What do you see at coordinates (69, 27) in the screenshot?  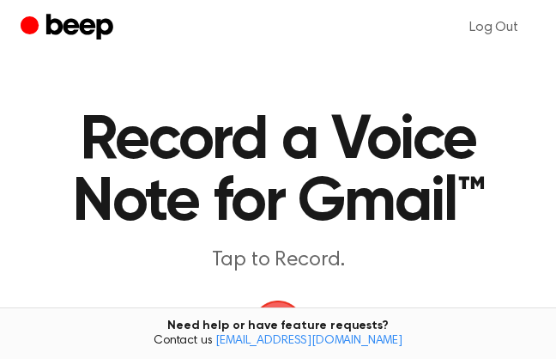 I see `a: Beep` at bounding box center [69, 27].